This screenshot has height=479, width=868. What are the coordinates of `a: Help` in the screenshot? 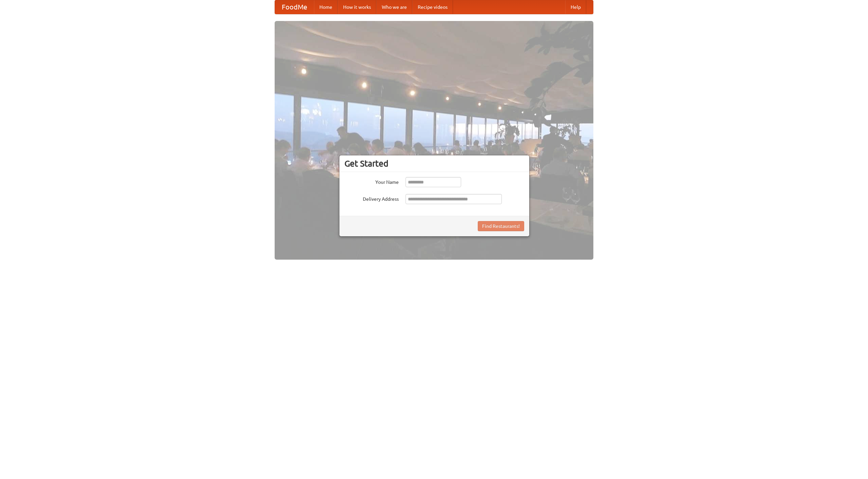 It's located at (576, 7).